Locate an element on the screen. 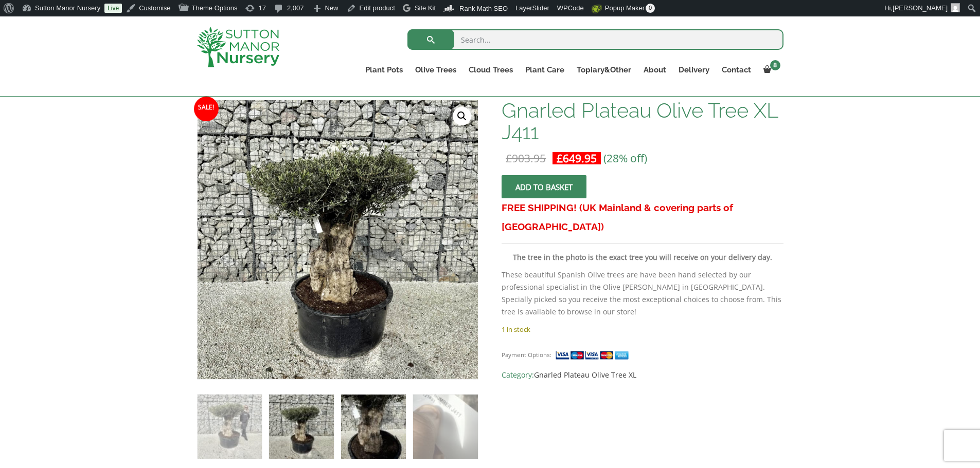  img: Gnarled Plateau Olive Tree XL J411 is located at coordinates (229, 427).